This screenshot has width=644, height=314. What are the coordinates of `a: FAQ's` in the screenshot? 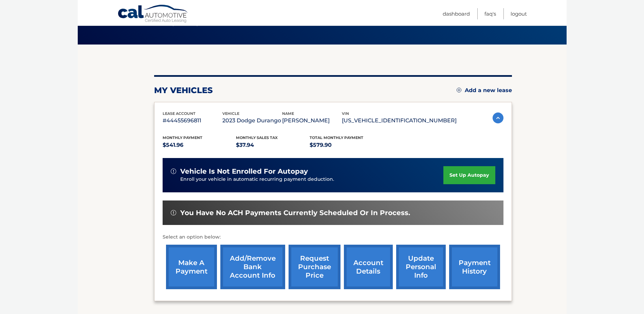 It's located at (490, 14).